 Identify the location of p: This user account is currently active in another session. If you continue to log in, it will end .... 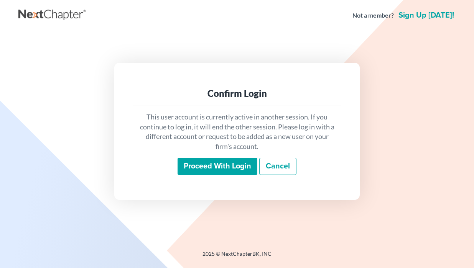
(237, 132).